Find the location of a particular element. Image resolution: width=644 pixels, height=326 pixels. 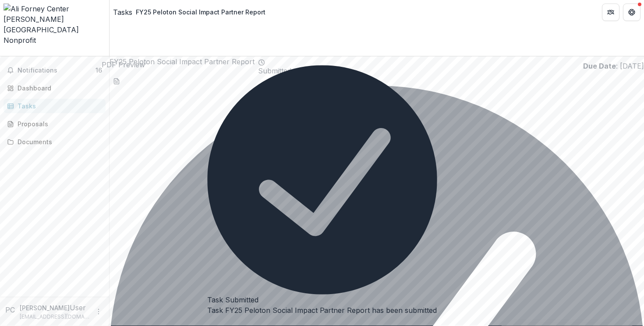

a: Dashboard is located at coordinates (54, 87).